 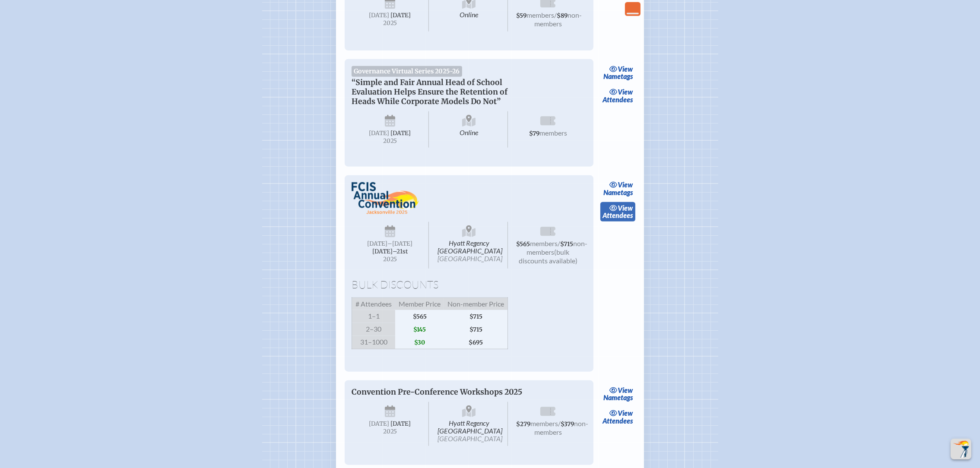 I want to click on span: $145, so click(x=420, y=329).